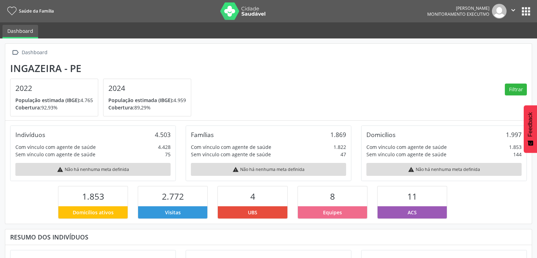  I want to click on a: Saúde da Família, so click(29, 11).